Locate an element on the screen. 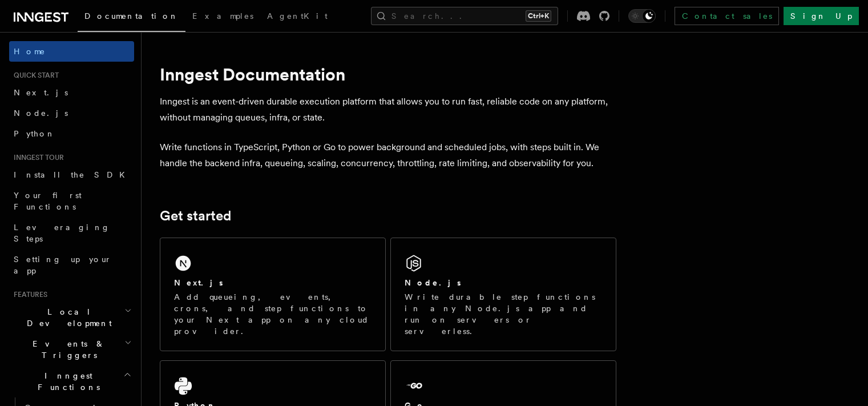 Image resolution: width=868 pixels, height=406 pixels. button: Events & Triggers is located at coordinates (71, 349).